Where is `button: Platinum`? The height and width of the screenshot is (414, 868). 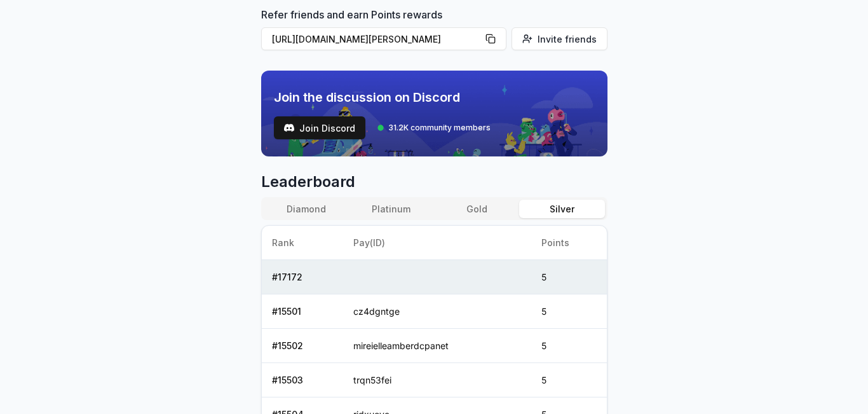 button: Platinum is located at coordinates (391, 208).